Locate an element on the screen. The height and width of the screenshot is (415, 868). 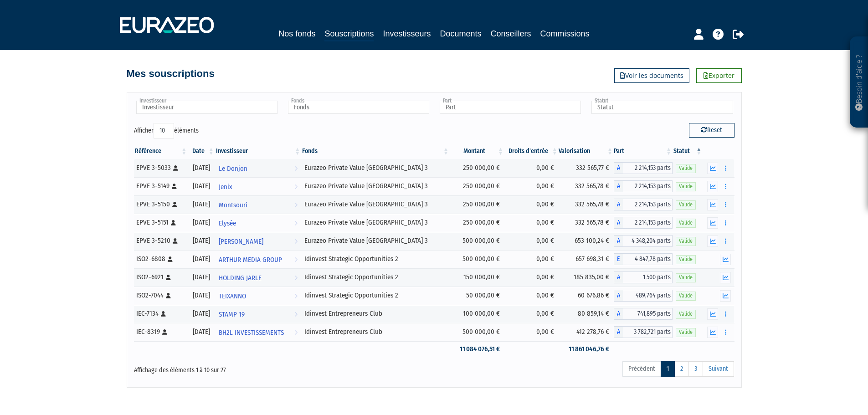
th: Valorisation: activer pour trier la colonne par ordre croissant is located at coordinates (586, 151).